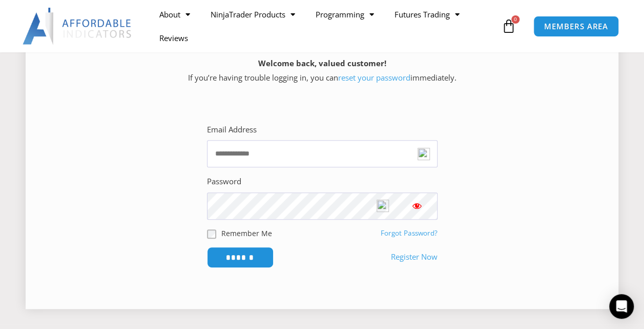 The width and height of the screenshot is (644, 329). I want to click on a: Reviews, so click(173, 38).